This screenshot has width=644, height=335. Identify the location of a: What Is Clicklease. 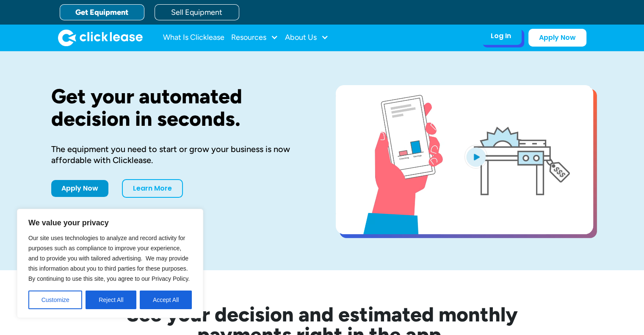
(194, 38).